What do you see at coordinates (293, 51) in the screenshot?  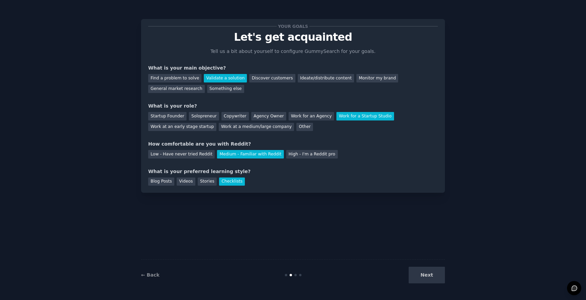 I see `p: Tell us a bit about yourself to configure GummySearch for your goals.` at bounding box center [293, 51].